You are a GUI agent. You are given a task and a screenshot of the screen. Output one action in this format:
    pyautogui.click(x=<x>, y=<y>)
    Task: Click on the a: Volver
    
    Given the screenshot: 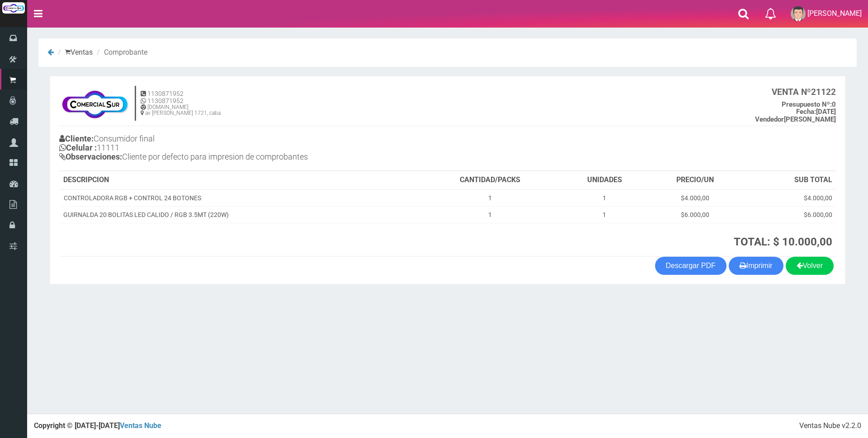 What is the action you would take?
    pyautogui.click(x=810, y=266)
    